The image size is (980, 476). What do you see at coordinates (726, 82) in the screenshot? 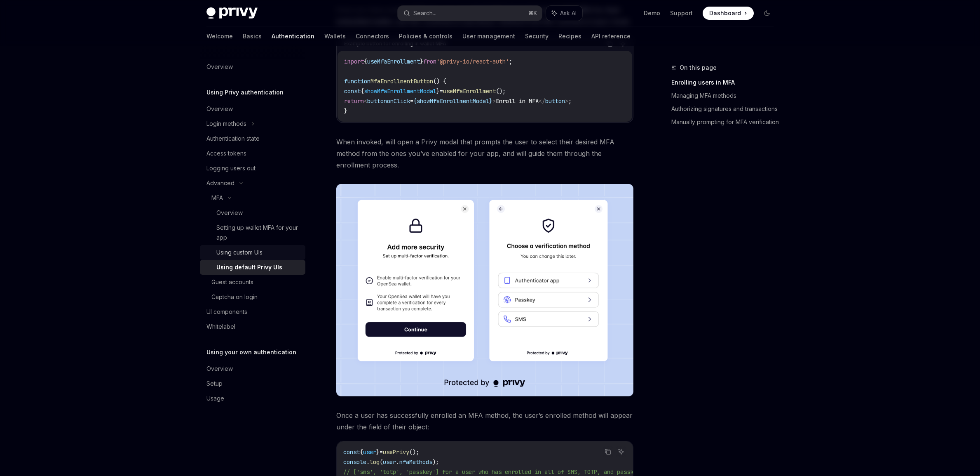
I see `a: Enrolling users in MFA` at bounding box center [726, 82].